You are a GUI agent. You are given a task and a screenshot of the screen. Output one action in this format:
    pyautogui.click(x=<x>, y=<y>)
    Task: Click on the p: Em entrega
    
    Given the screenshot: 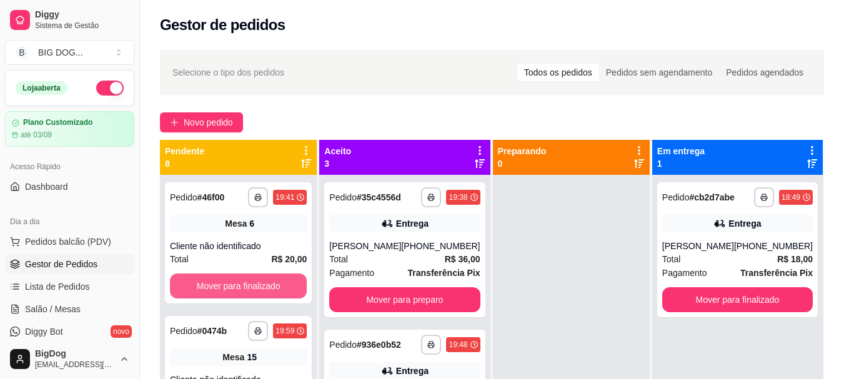 What is the action you would take?
    pyautogui.click(x=681, y=151)
    